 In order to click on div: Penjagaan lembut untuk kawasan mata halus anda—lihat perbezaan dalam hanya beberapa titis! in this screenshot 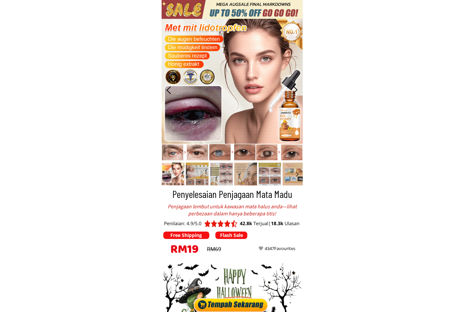, I will do `click(232, 210)`.